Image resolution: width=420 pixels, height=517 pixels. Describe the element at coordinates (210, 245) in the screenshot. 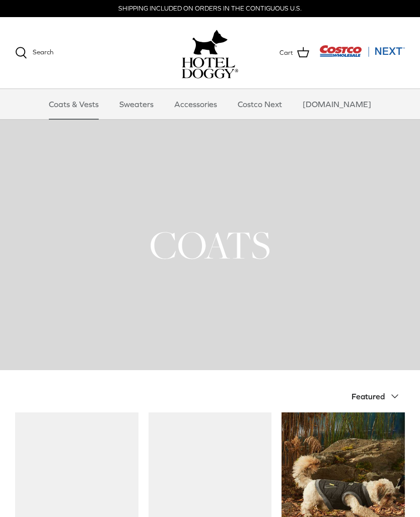

I see `h1: COATS` at that location.